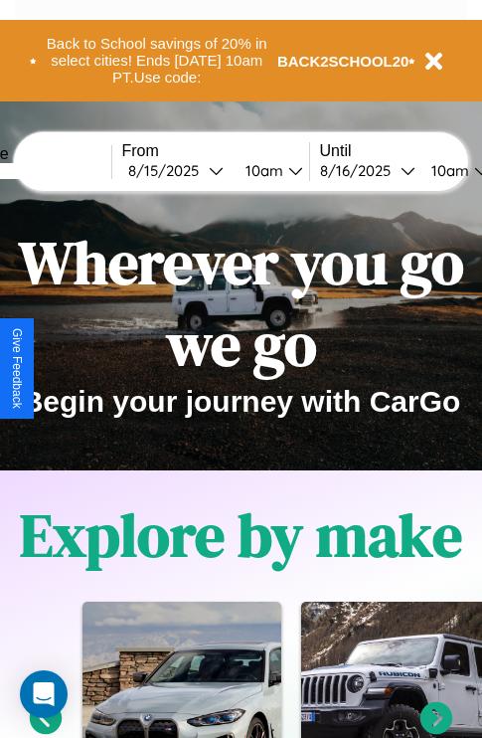 Image resolution: width=482 pixels, height=738 pixels. Describe the element at coordinates (343, 61) in the screenshot. I see `b: BACK2SCHOOL20` at that location.